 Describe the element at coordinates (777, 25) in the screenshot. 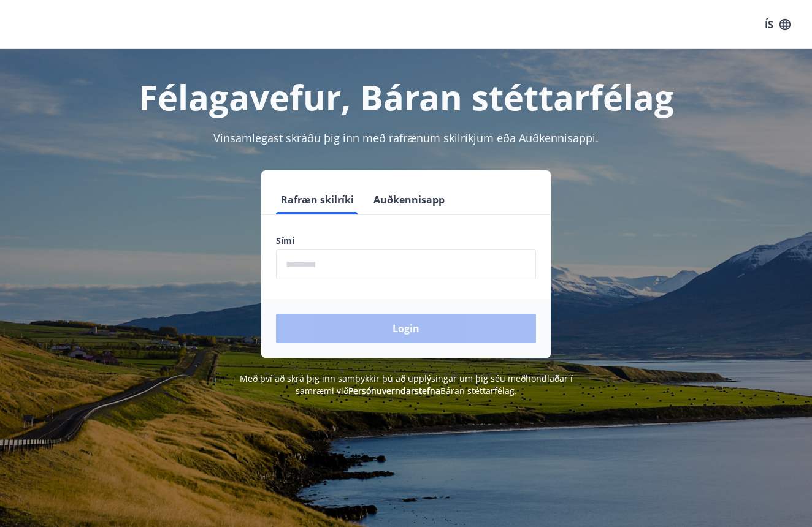

I see `button: ÍS` at that location.